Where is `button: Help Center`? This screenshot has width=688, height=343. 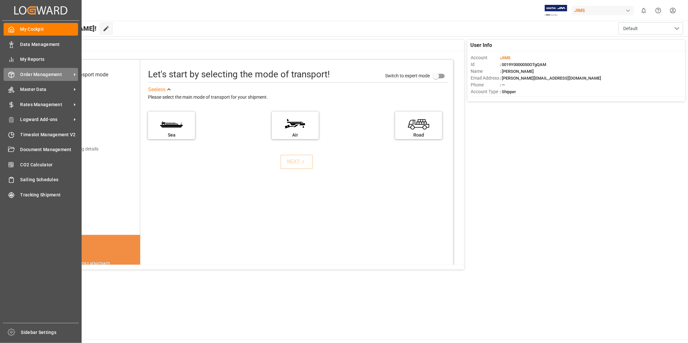
button: Help Center is located at coordinates (658, 10).